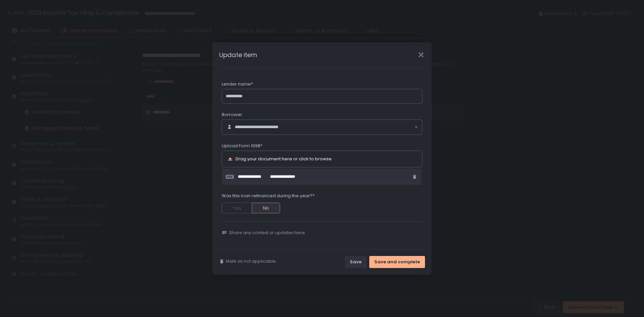 This screenshot has width=644, height=317. What do you see at coordinates (397, 262) in the screenshot?
I see `button: Save and complete` at bounding box center [397, 262].